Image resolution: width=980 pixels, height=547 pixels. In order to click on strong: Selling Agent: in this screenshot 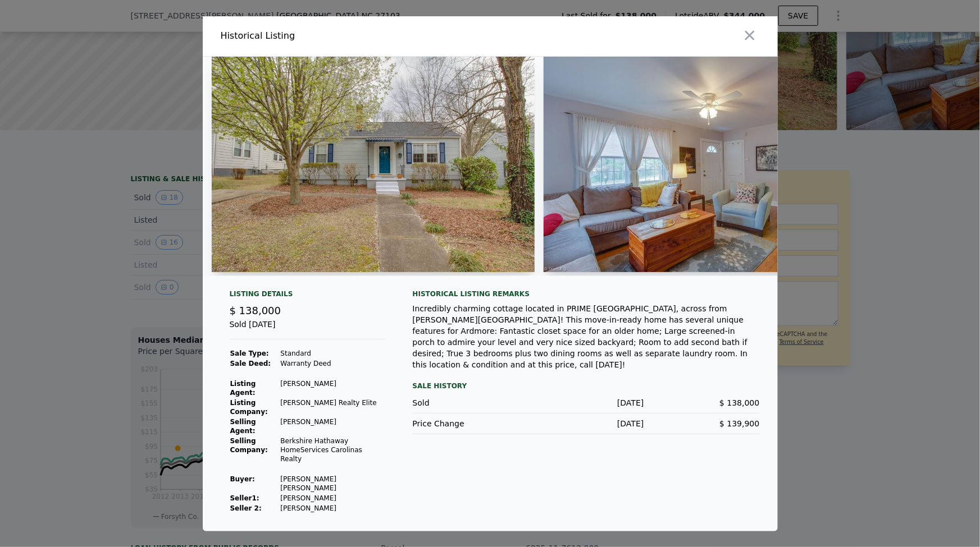, I will do `click(243, 426)`.